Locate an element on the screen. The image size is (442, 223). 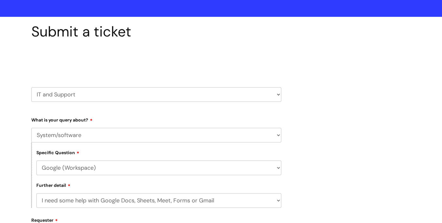
label: What is your query about? is located at coordinates (156, 119).